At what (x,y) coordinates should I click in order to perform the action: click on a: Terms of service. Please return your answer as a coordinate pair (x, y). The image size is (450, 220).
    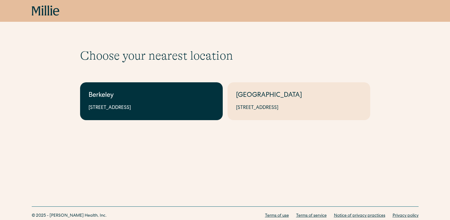
    Looking at the image, I should click on (311, 215).